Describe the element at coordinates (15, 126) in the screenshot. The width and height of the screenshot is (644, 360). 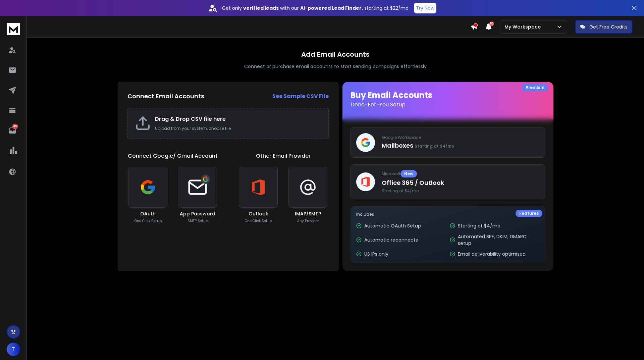
I see `p: 1461` at that location.